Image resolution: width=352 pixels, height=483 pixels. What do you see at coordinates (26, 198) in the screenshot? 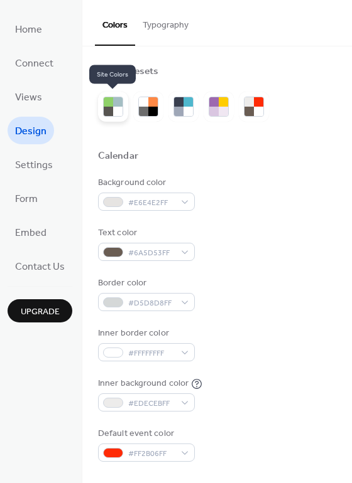
I see `a: Form` at bounding box center [26, 198].